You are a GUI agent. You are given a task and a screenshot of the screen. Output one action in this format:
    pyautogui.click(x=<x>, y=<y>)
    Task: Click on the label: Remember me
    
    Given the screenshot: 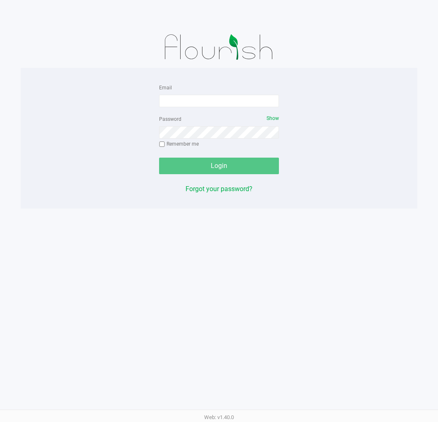 What is the action you would take?
    pyautogui.click(x=179, y=144)
    